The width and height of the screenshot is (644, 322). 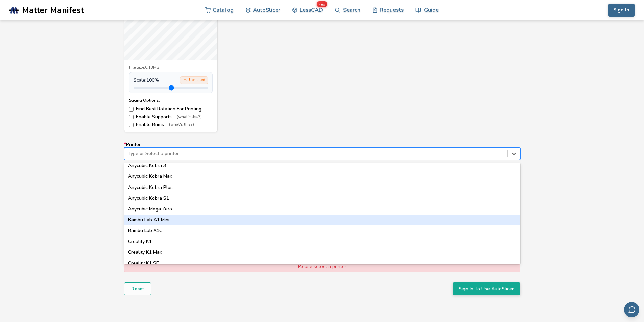 I want to click on input: Enable Supports(what's this?), so click(x=131, y=117).